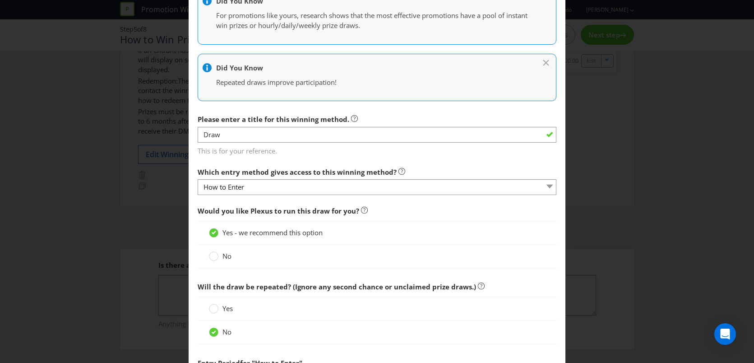 Image resolution: width=754 pixels, height=363 pixels. Describe the element at coordinates (227, 308) in the screenshot. I see `span: Yes` at that location.